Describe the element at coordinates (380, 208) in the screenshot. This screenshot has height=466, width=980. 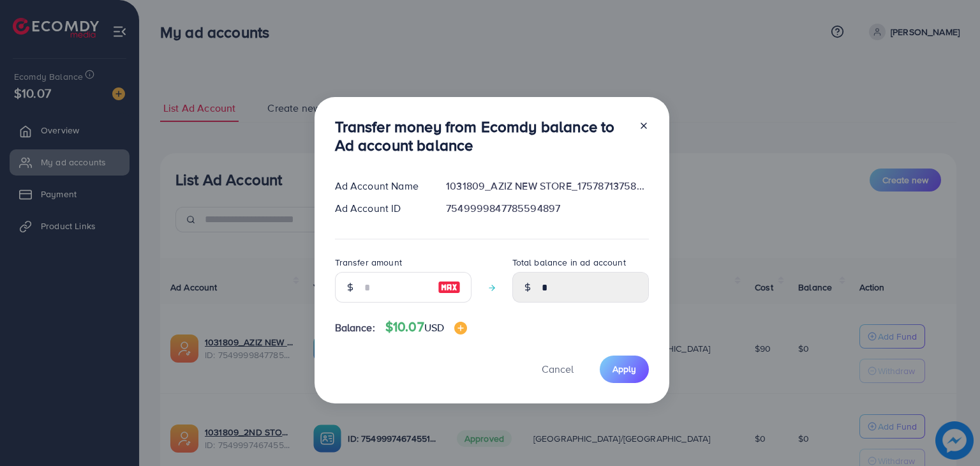
I see `div: Ad Account ID` at that location.